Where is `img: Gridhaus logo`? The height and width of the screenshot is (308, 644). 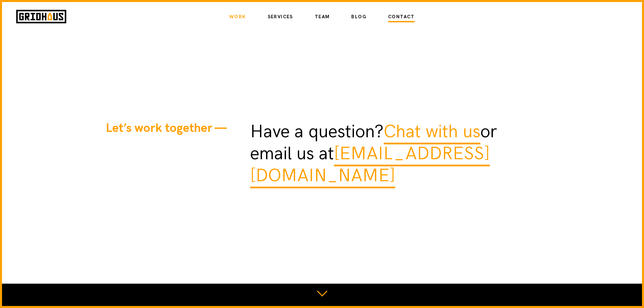 img: Gridhaus logo is located at coordinates (42, 17).